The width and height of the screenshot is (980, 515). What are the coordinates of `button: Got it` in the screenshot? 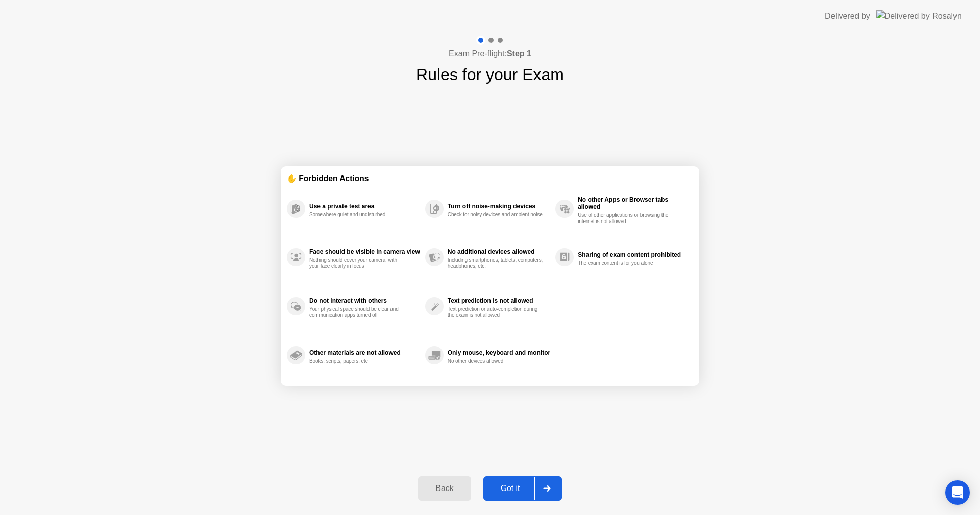 It's located at (523, 488).